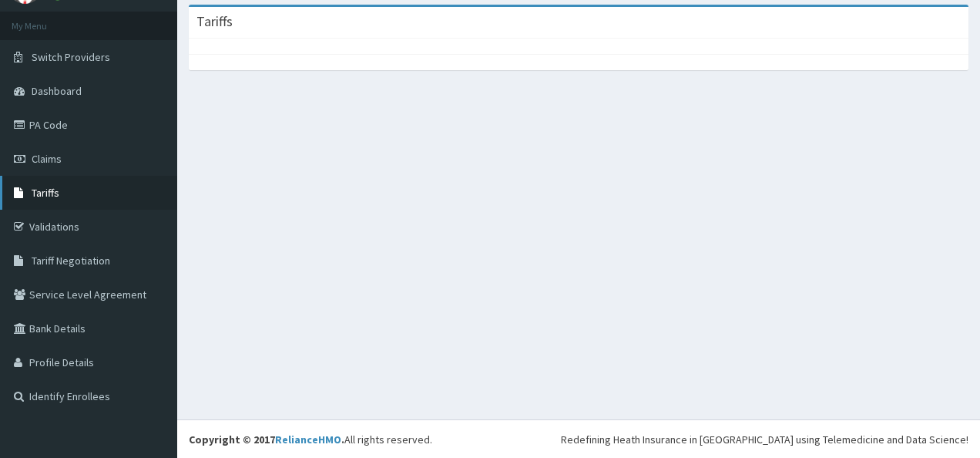 The image size is (980, 458). I want to click on span: Dashboard, so click(56, 91).